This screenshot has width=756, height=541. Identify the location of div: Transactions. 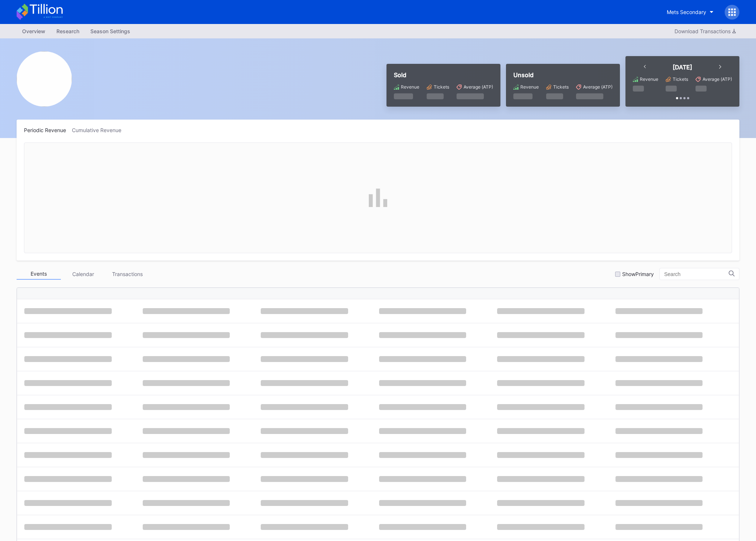
(127, 273).